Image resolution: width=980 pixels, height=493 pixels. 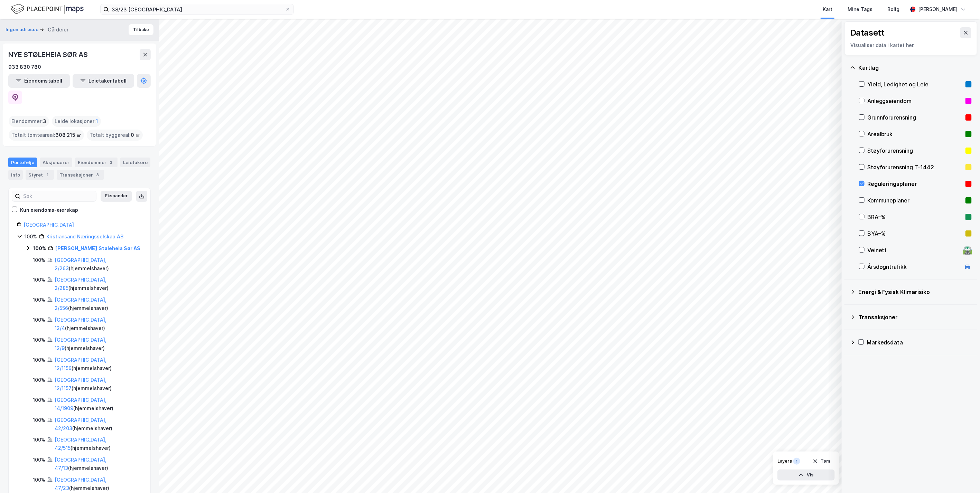 What do you see at coordinates (914, 251) in the screenshot?
I see `div: Veinett` at bounding box center [914, 251].